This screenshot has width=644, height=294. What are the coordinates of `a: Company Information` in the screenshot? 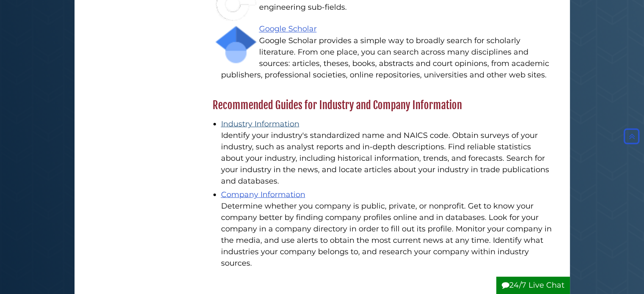 It's located at (263, 194).